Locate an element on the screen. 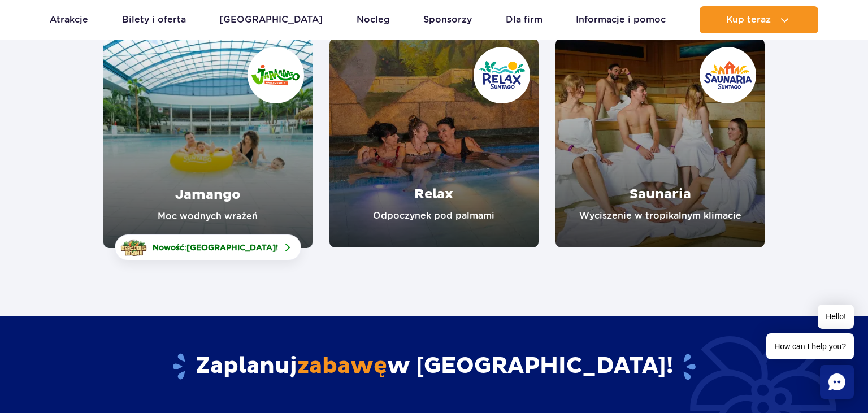  div: Chat is located at coordinates (837, 382).